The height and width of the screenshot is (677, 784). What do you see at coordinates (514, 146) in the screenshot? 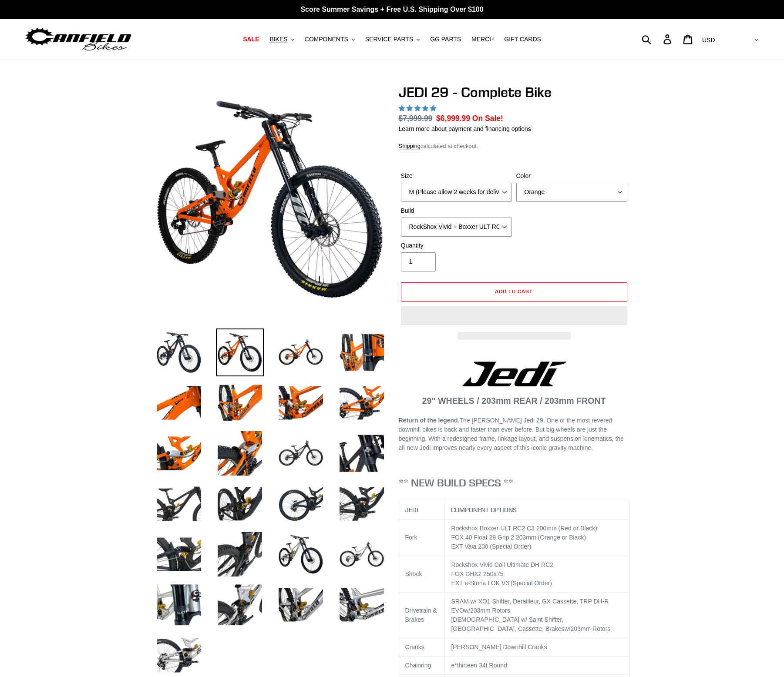
I see `div: calculated at checkout.` at bounding box center [514, 146].